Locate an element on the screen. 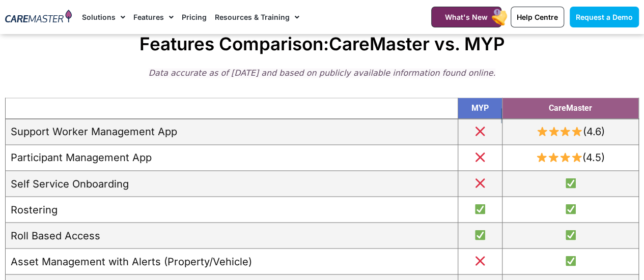 This screenshot has width=644, height=280. td: (4.6) is located at coordinates (570, 131).